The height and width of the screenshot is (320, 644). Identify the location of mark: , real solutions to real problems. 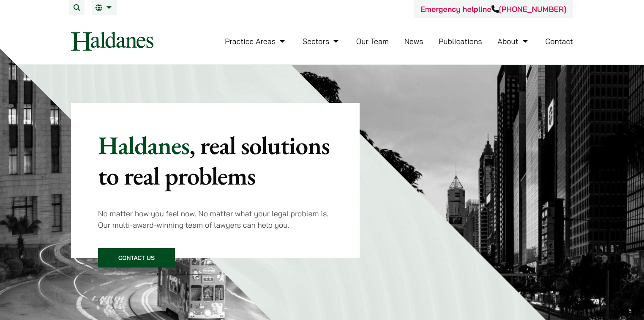
(214, 160).